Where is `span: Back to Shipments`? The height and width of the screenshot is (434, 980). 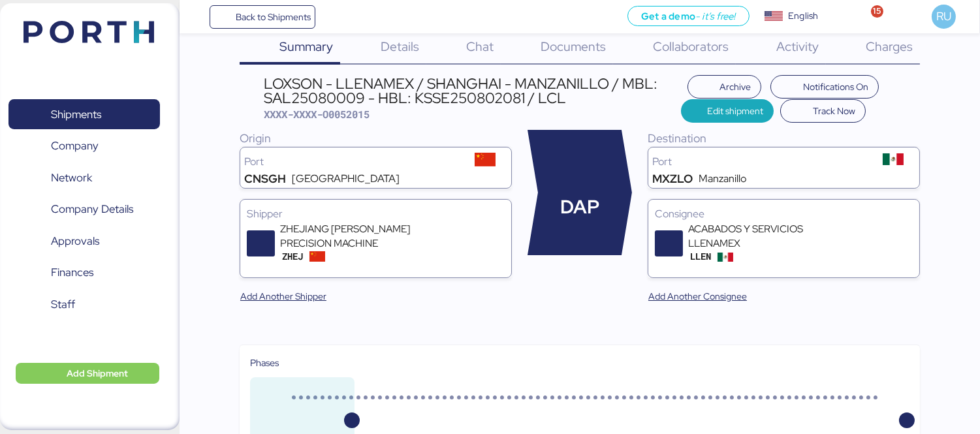
span: Back to Shipments is located at coordinates (273, 17).